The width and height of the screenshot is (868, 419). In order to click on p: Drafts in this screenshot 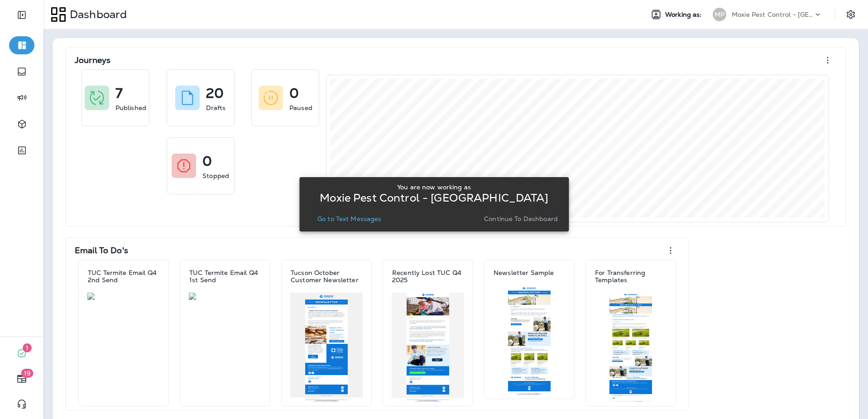, I will do `click(216, 108)`.